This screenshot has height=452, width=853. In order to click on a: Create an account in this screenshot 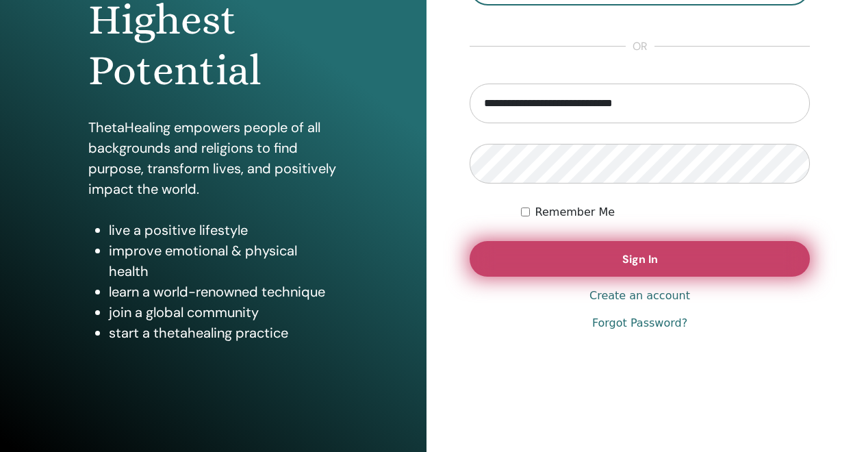, I will do `click(639, 296)`.